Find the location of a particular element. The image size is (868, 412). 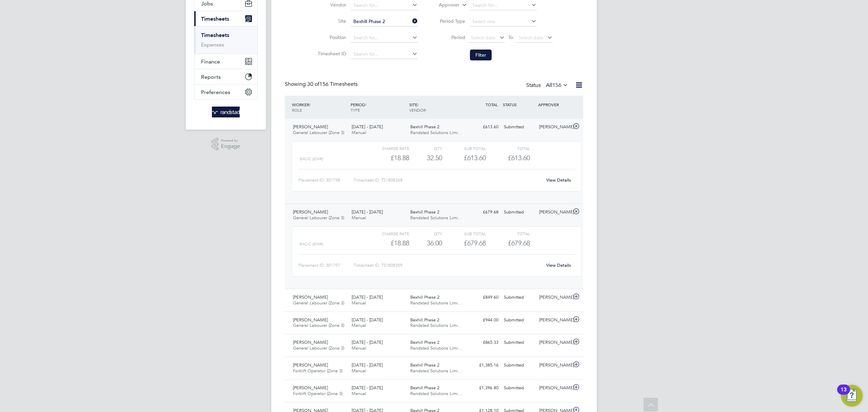

div: Total is located at coordinates (508, 148).